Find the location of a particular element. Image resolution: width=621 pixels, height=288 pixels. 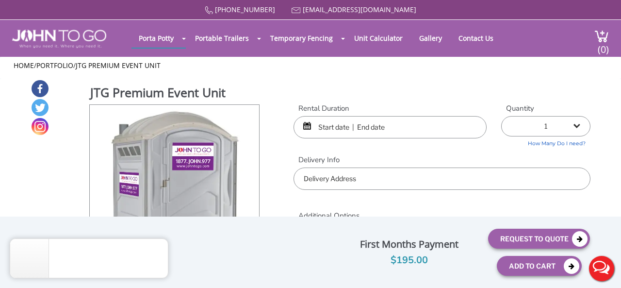

a: How Many Do I need? is located at coordinates (546, 142).